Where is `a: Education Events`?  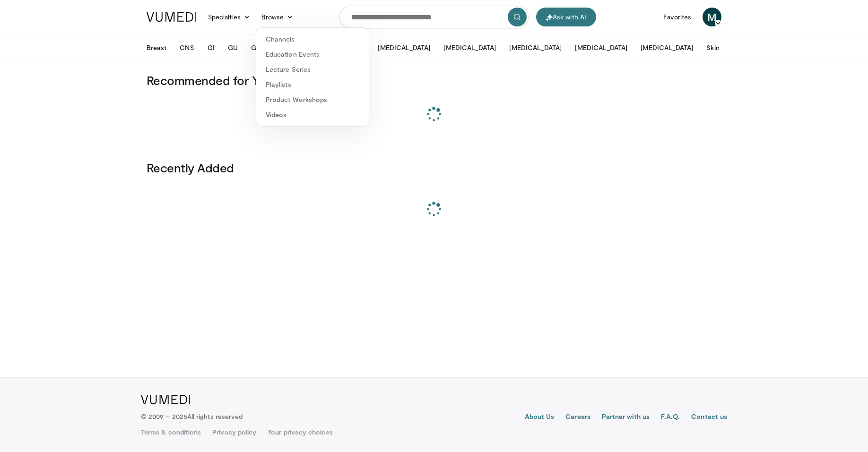
a: Education Events is located at coordinates (313, 54).